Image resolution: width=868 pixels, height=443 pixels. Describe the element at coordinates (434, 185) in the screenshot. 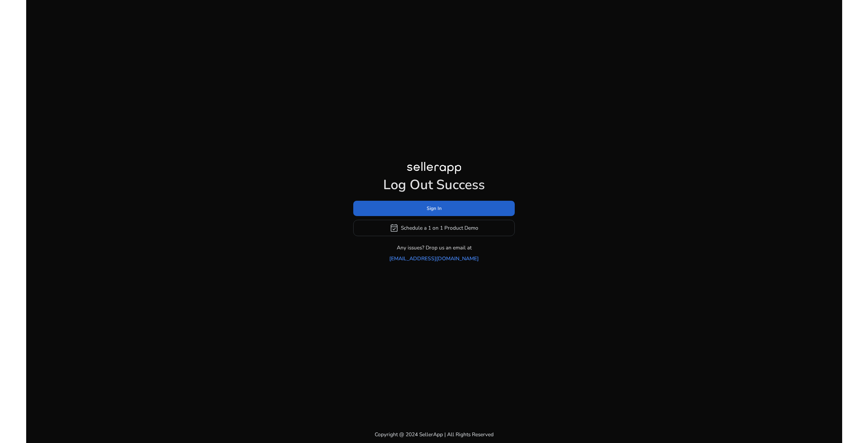

I see `h1: Log Out Success` at that location.